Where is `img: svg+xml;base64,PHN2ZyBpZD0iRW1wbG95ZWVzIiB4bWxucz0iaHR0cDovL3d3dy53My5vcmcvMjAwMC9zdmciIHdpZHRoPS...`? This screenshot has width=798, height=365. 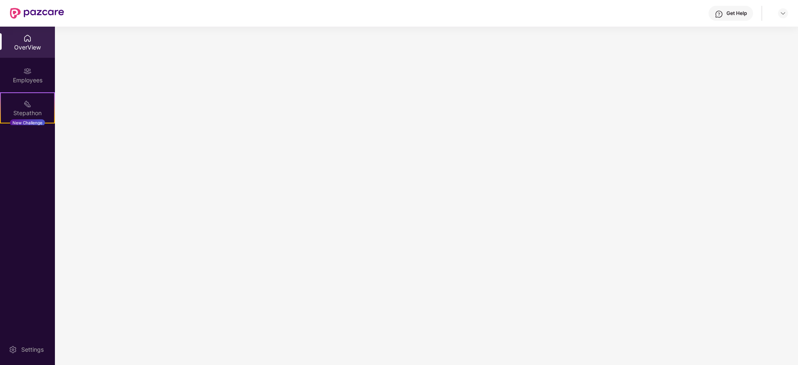 img: svg+xml;base64,PHN2ZyBpZD0iRW1wbG95ZWVzIiB4bWxucz0iaHR0cDovL3d3dy53My5vcmcvMjAwMC9zdmciIHdpZHRoPS... is located at coordinates (27, 71).